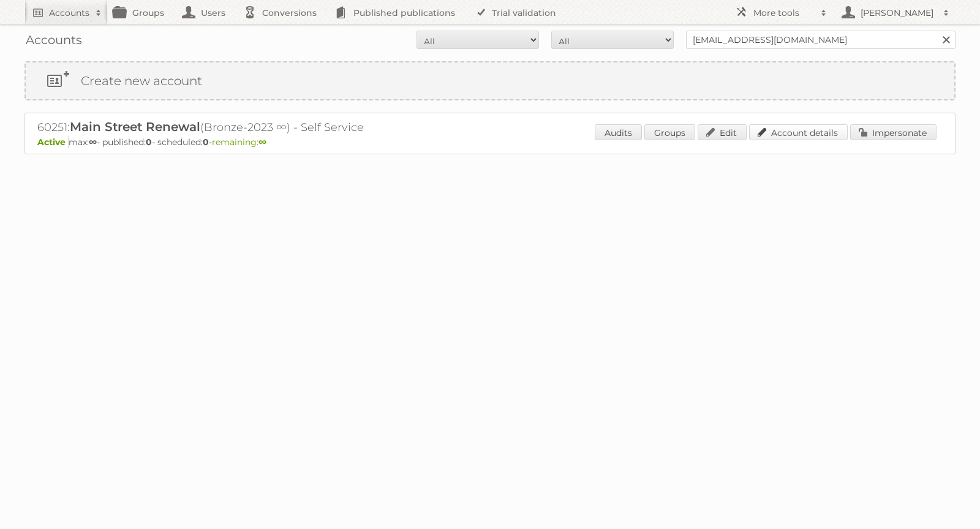  What do you see at coordinates (490, 142) in the screenshot?
I see `p: max: - published: - scheduled: -` at bounding box center [490, 142].